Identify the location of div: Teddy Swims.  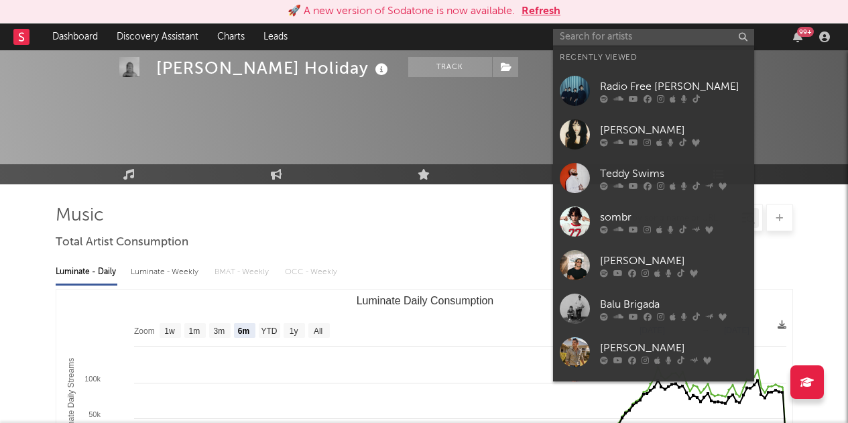
(674, 174).